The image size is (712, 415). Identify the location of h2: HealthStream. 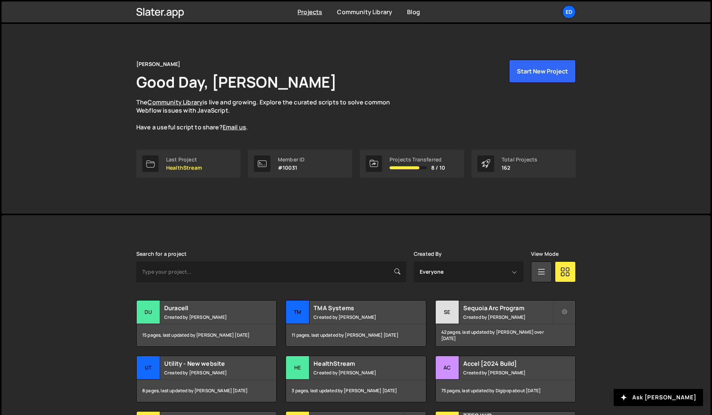
(358, 363).